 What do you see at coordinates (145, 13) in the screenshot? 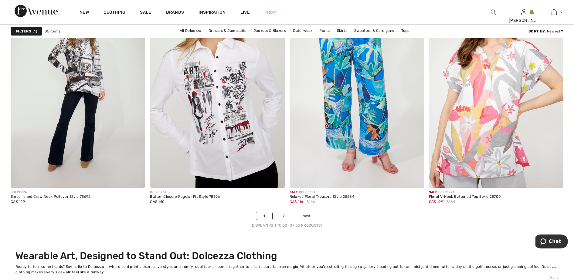
I see `a: Sale` at bounding box center [145, 13].